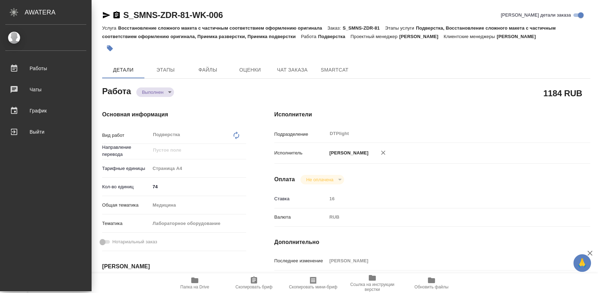 The height and width of the screenshot is (293, 598). What do you see at coordinates (126, 205) in the screenshot?
I see `p: Общая тематика` at bounding box center [126, 205].